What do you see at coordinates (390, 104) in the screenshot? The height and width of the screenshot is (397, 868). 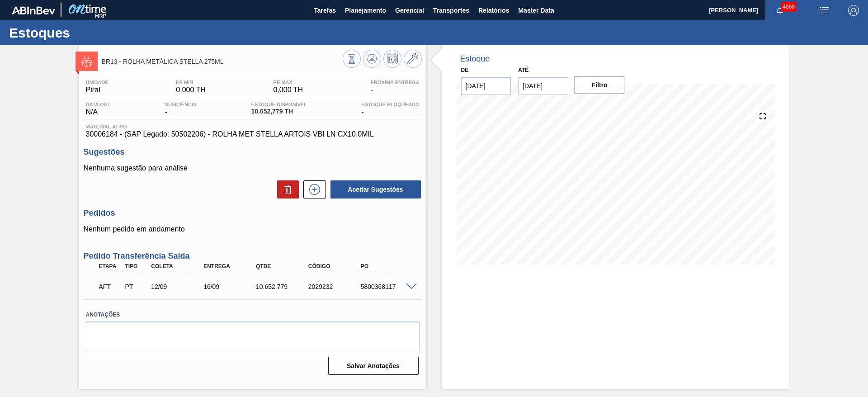 I see `span: Estoque Bloqueado` at bounding box center [390, 104].